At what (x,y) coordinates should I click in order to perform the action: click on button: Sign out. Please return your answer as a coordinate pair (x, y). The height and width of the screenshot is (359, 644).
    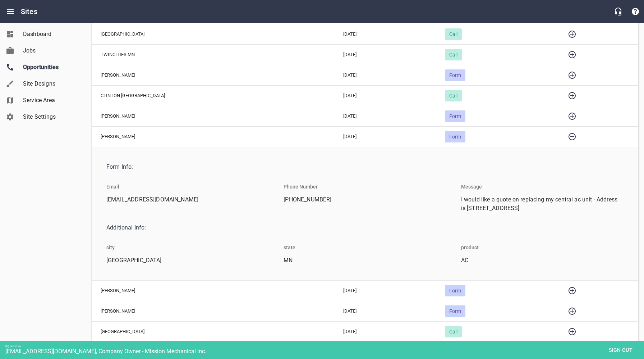
    Looking at the image, I should click on (621, 350).